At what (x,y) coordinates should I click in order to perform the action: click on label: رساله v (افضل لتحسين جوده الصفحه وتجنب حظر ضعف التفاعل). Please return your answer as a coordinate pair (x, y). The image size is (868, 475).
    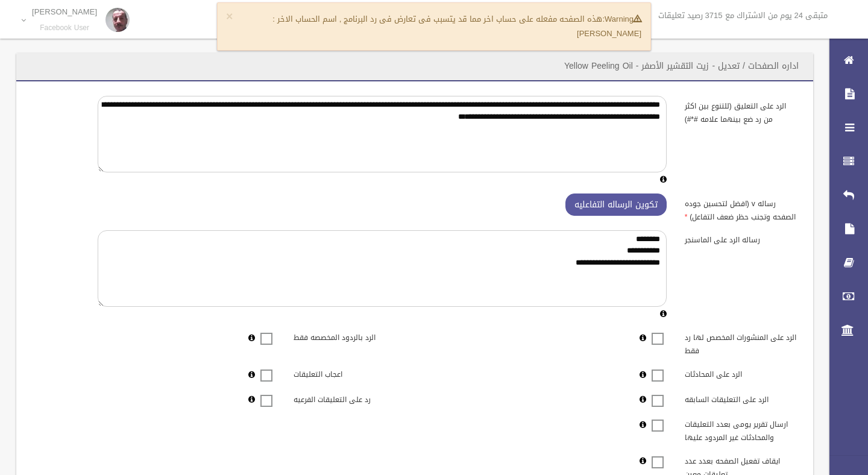
    Looking at the image, I should click on (741, 208).